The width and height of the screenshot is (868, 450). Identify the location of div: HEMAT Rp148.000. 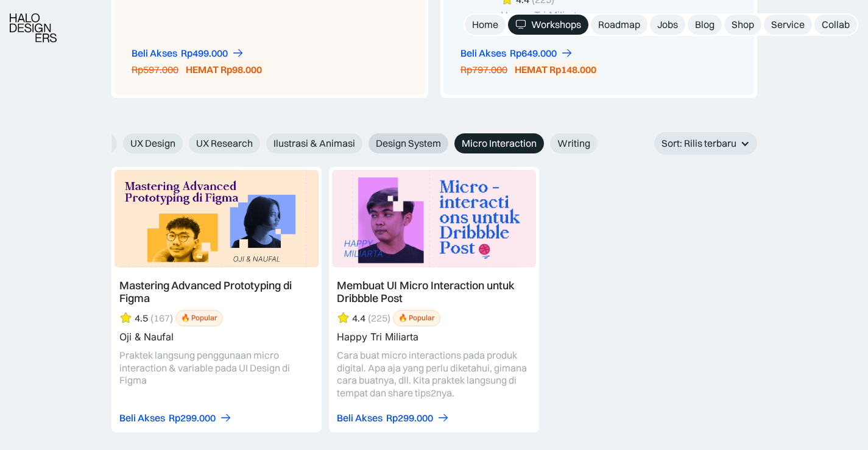
(555, 69).